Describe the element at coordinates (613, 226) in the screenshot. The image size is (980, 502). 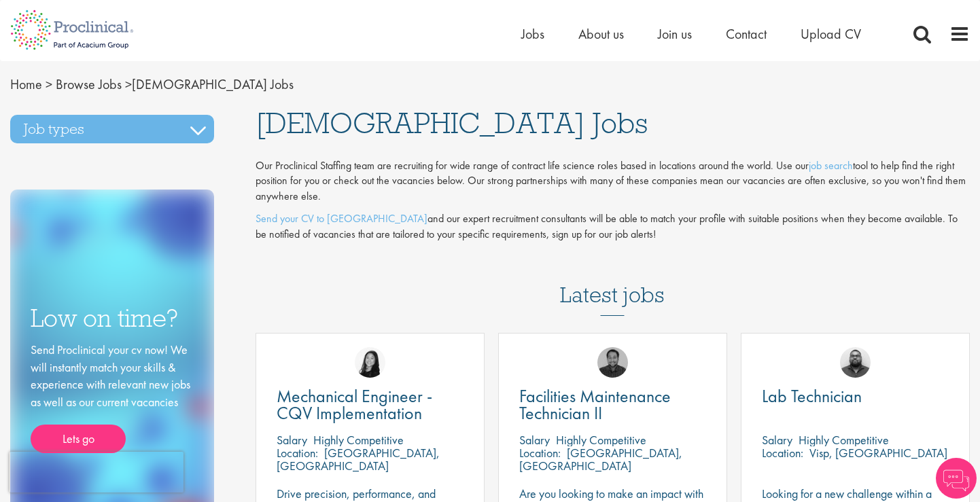
I see `p: and our expert recruitment consultants will be able to match your profile with suitable positions...` at that location.